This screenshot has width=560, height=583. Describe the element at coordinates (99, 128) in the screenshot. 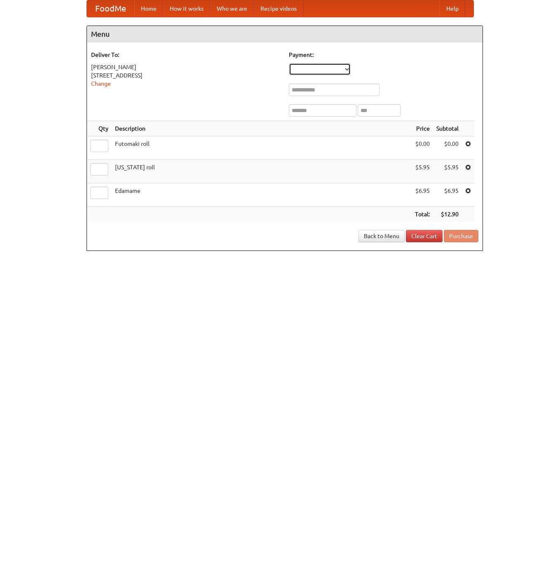

I see `th: Qty` at that location.